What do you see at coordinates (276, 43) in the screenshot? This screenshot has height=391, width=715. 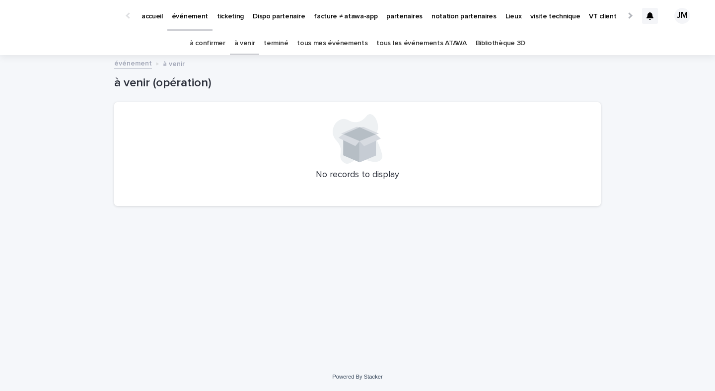 I see `a: terminé` at bounding box center [276, 43].